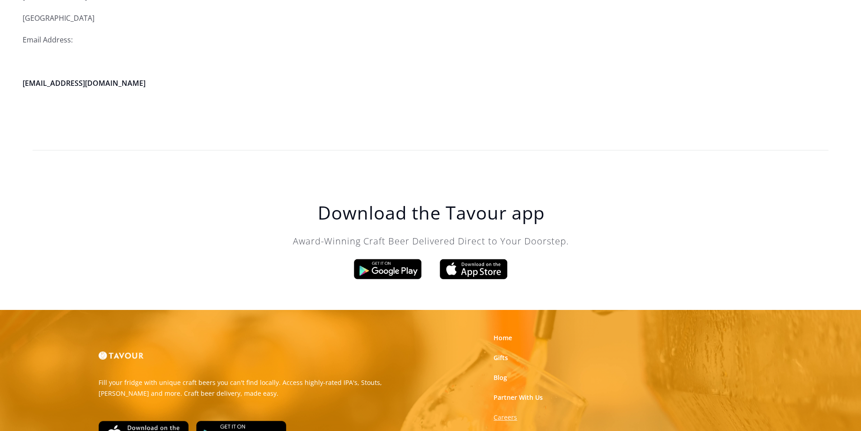  What do you see at coordinates (431, 213) in the screenshot?
I see `h1: Download the Tavour app` at bounding box center [431, 213].